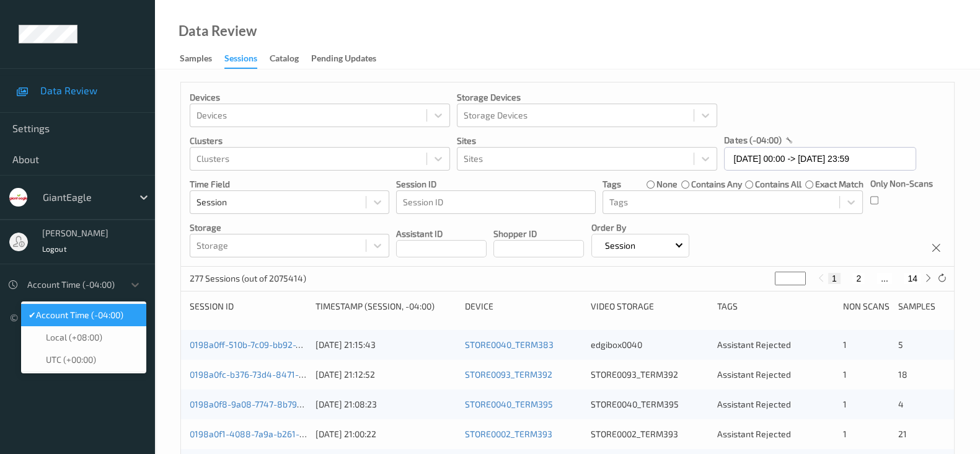 Image resolution: width=980 pixels, height=454 pixels. What do you see at coordinates (442, 234) in the screenshot?
I see `p: Assistant ID` at bounding box center [442, 234].